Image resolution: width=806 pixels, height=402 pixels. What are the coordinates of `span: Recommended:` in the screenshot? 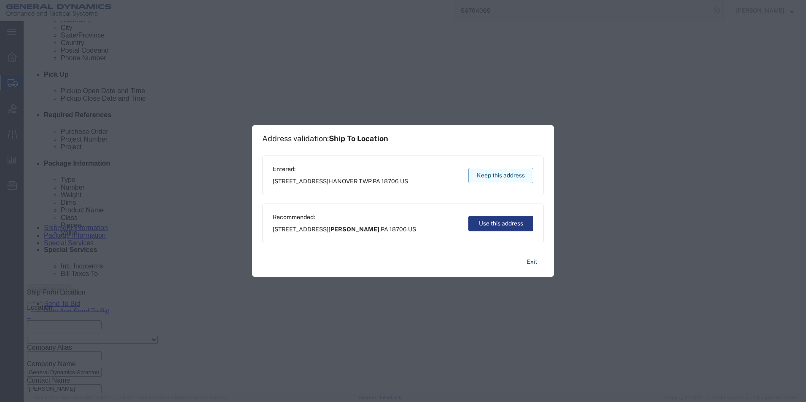 It's located at (344, 217).